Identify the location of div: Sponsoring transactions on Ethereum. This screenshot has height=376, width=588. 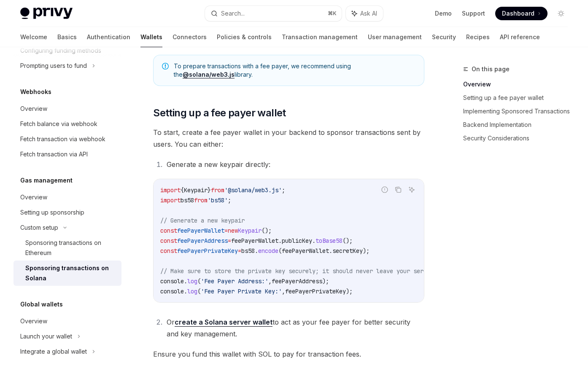
(71, 248).